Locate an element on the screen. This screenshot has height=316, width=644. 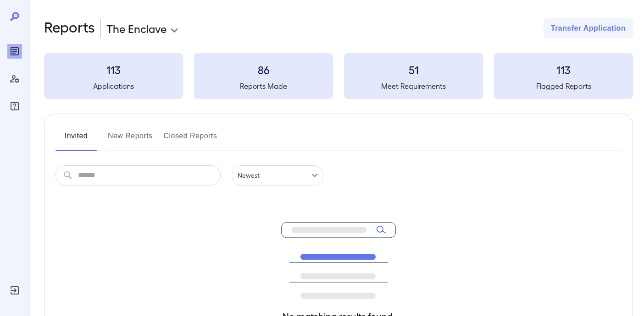
div: FAQ is located at coordinates (15, 106).